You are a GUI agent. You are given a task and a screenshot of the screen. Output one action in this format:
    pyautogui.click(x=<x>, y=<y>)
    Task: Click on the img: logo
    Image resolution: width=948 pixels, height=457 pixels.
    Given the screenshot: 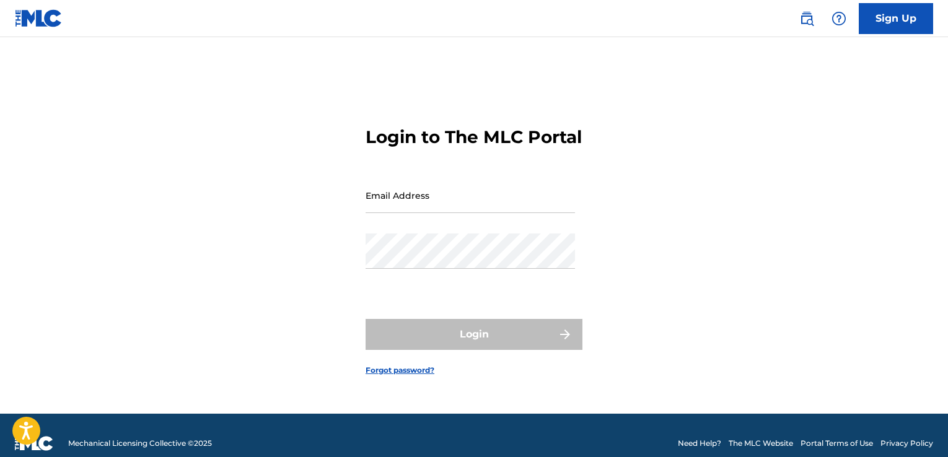 What is the action you would take?
    pyautogui.click(x=34, y=443)
    